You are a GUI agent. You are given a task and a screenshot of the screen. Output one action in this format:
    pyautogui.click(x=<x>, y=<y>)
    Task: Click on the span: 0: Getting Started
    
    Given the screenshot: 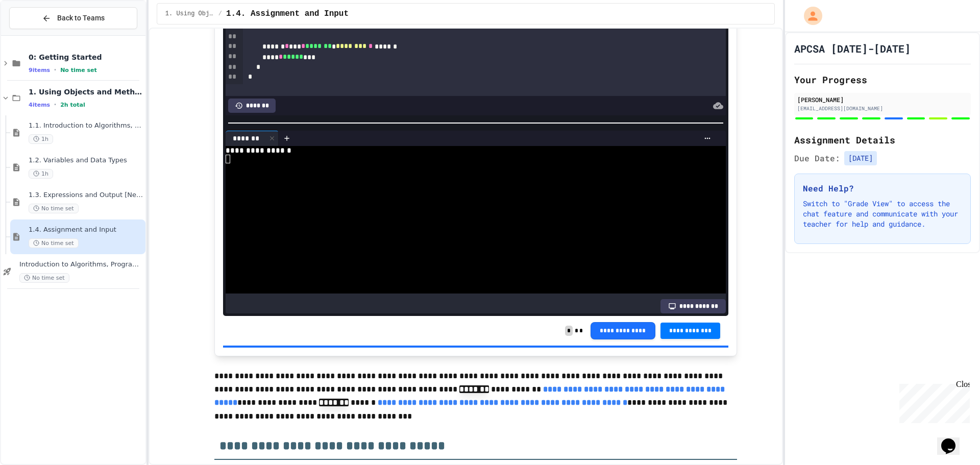 What is the action you would take?
    pyautogui.click(x=86, y=57)
    